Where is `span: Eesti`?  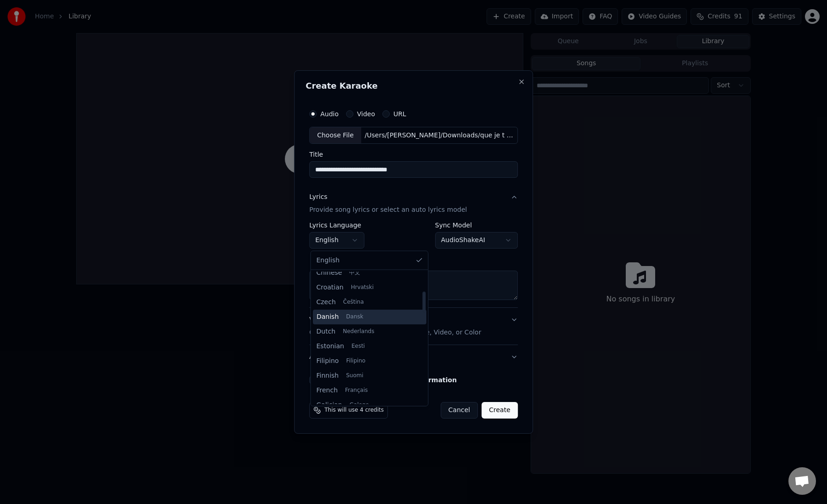
span: Eesti is located at coordinates (358, 346).